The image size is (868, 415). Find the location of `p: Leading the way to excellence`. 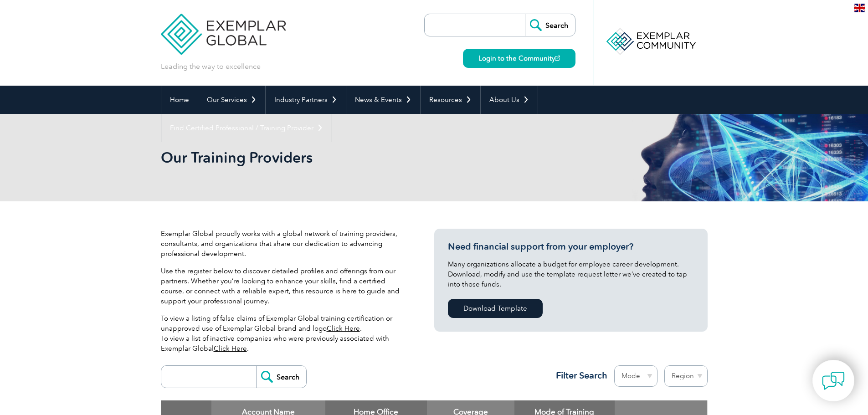

p: Leading the way to excellence is located at coordinates (210, 66).